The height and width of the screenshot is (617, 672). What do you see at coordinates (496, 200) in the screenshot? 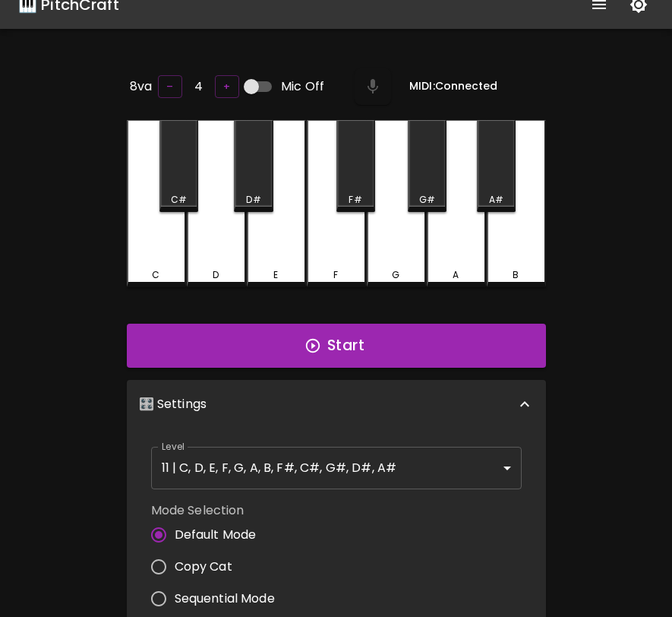
I see `div: A#` at bounding box center [496, 200].